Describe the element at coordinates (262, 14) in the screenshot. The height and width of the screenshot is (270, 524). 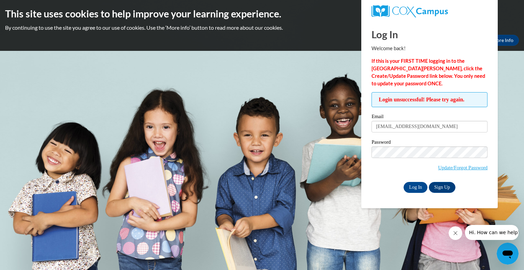
I see `h2: This site uses cookies to help improve your learning experience.` at that location.